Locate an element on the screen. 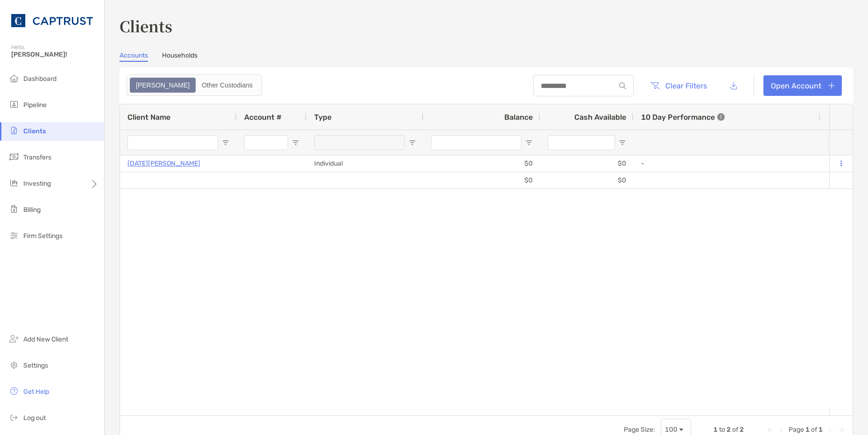 The image size is (868, 435). span: Pipeline is located at coordinates (35, 105).